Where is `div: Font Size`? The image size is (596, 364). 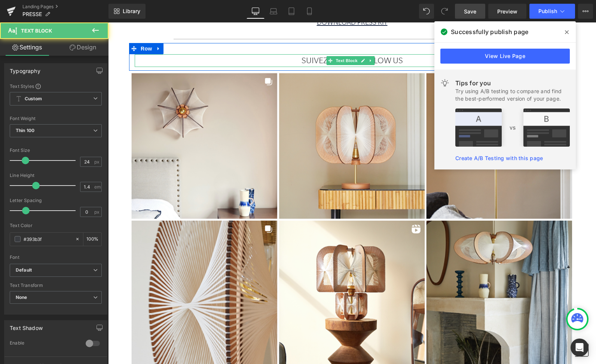
div: Font Size is located at coordinates (56, 150).